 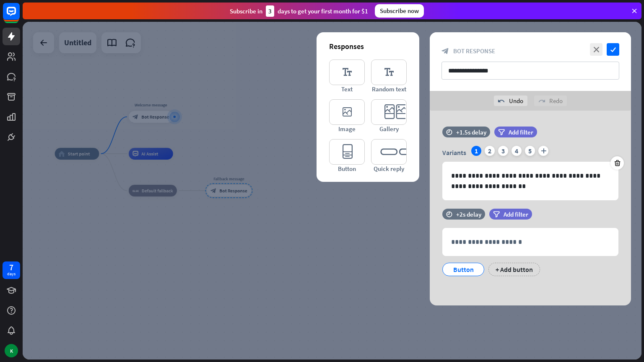 What do you see at coordinates (550, 100) in the screenshot?
I see `div: Redo` at bounding box center [550, 100].